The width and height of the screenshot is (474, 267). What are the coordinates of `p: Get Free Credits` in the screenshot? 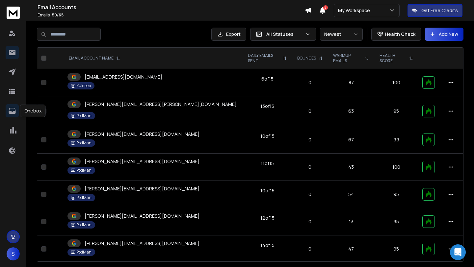 It's located at (439, 11).